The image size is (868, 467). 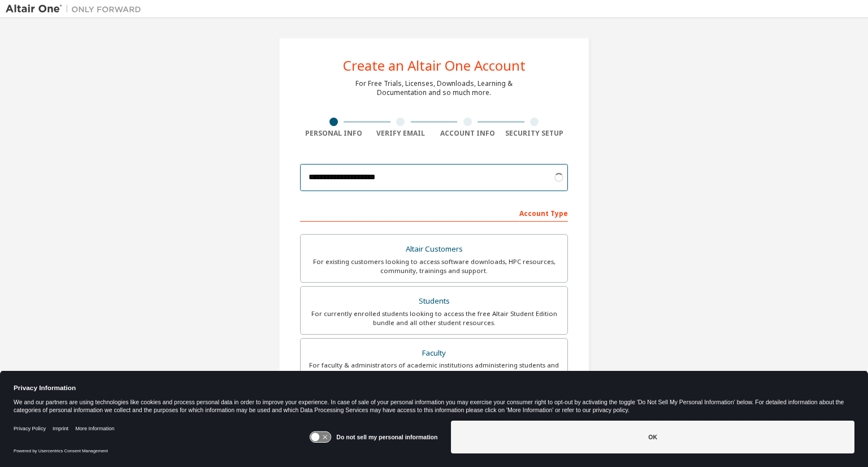 What do you see at coordinates (401, 134) in the screenshot?
I see `div: Verify Email` at bounding box center [401, 134].